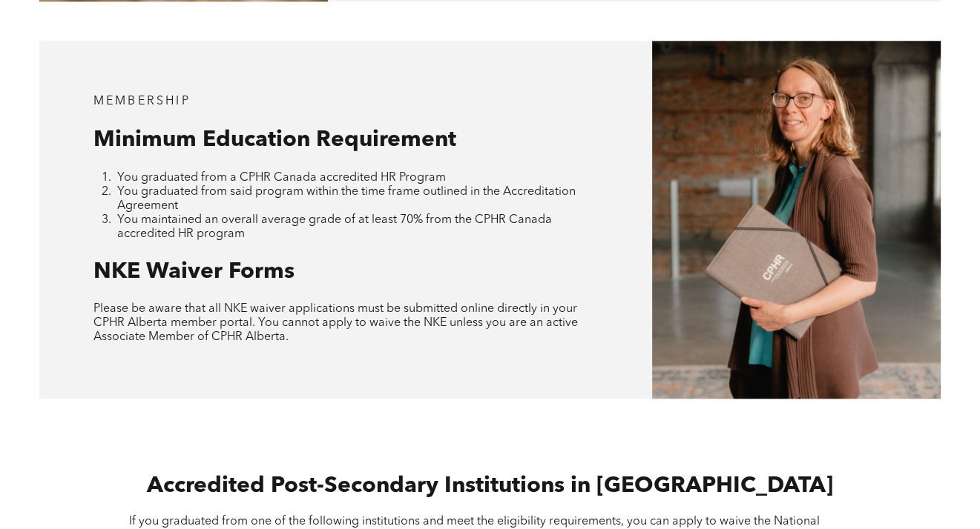  What do you see at coordinates (335, 323) in the screenshot?
I see `span: Please be aware that all NKE waiver applications must be submitted online directly in your CPHR A...` at bounding box center [335, 323].